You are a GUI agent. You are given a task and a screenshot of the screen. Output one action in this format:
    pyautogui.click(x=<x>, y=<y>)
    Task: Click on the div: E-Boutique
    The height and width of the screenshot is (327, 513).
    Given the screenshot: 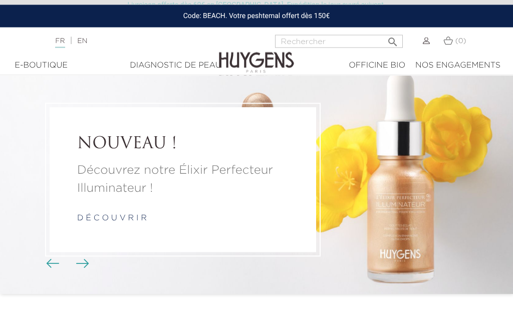 What is the action you would take?
    pyautogui.click(x=41, y=66)
    